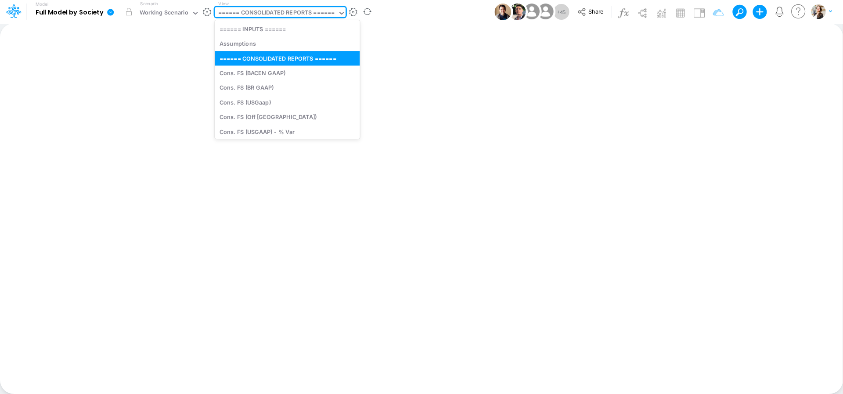 This screenshot has width=843, height=394. What do you see at coordinates (223, 4) in the screenshot?
I see `label: View` at bounding box center [223, 4].